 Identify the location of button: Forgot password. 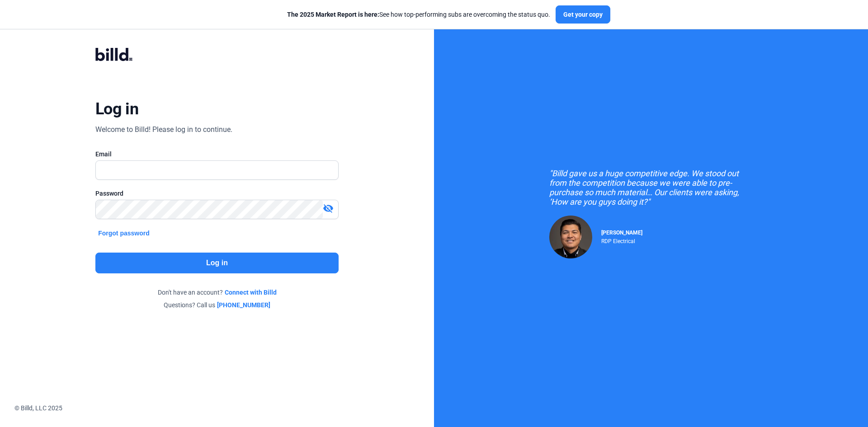
(123, 233).